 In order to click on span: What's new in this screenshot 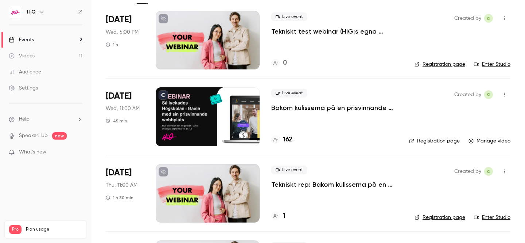, I will do `click(32, 152)`.